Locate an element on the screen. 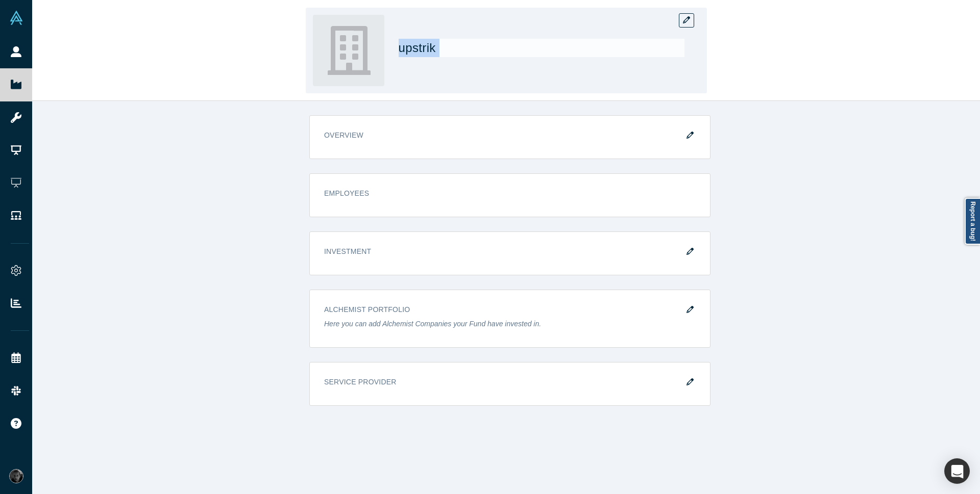  span: upstrik is located at coordinates (419, 47).